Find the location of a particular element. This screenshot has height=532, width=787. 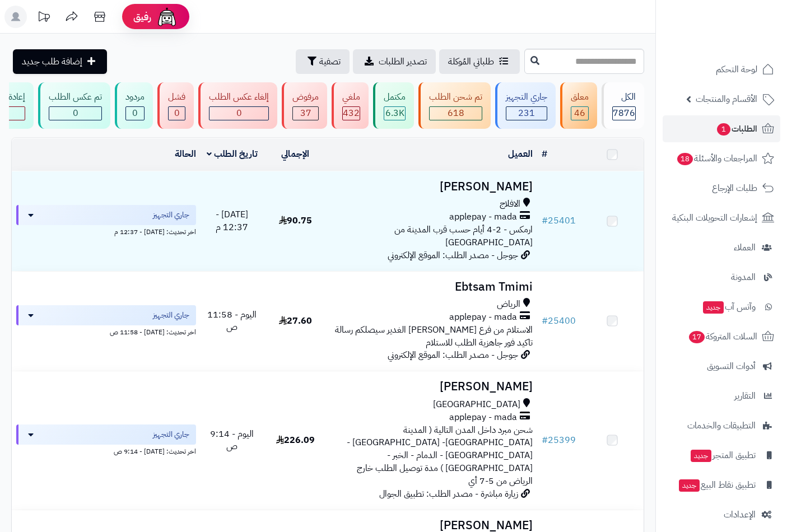

div: تم عكس الطلب is located at coordinates (75, 97).